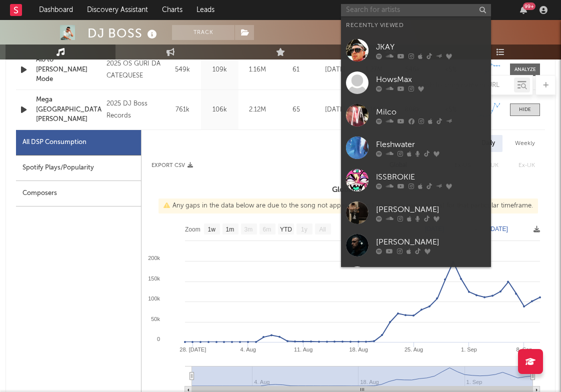 This screenshot has width=561, height=392. I want to click on text: 1m, so click(230, 230).